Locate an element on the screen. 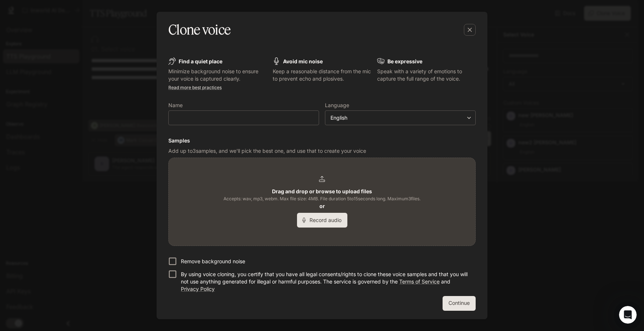 The height and width of the screenshot is (331, 644). span: Accepts: wav, mp3, webm. Max file size: 4MB. File duration 5 to 15 seconds long. Maximum 3 files. is located at coordinates (322, 199).